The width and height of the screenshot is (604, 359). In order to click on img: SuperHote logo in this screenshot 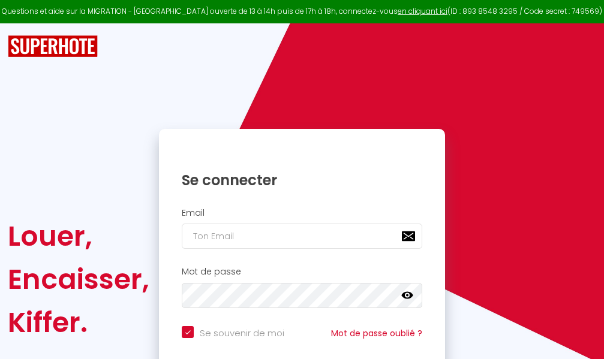, I will do `click(53, 46)`.